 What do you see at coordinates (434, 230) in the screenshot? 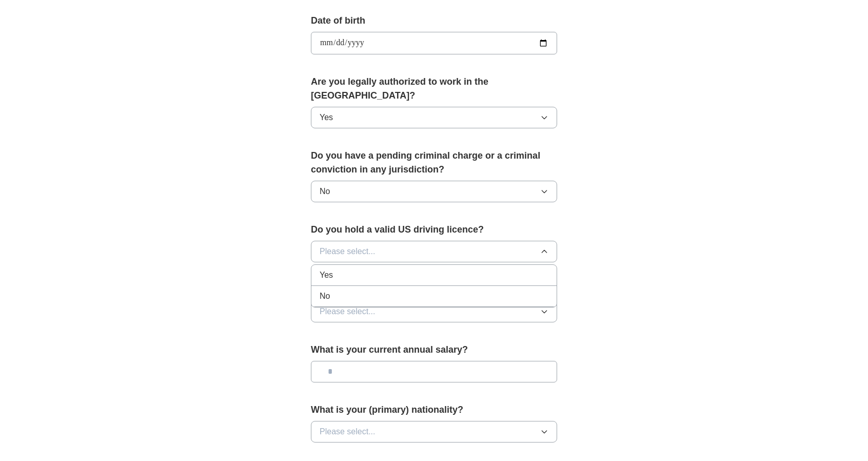
I see `label: Do you hold a valid US driving licence?` at bounding box center [434, 230].